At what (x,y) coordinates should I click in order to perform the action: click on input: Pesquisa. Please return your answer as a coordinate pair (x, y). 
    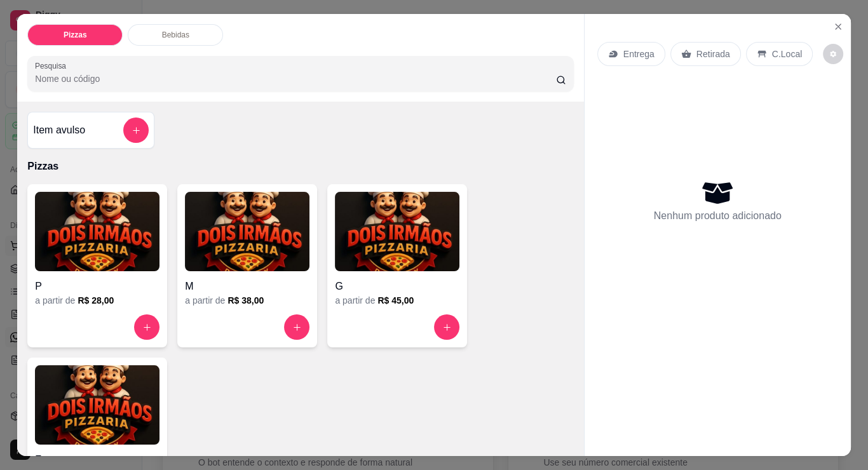
    Looking at the image, I should click on (295, 79).